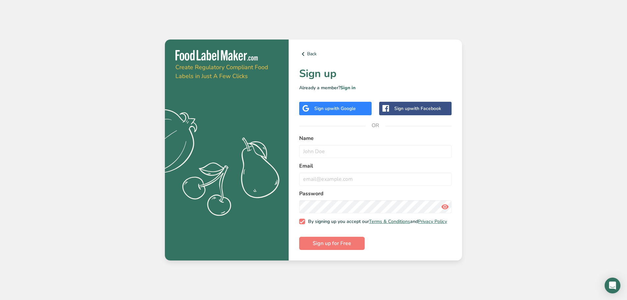  What do you see at coordinates (375, 166) in the screenshot?
I see `label: Email` at bounding box center [375, 166].